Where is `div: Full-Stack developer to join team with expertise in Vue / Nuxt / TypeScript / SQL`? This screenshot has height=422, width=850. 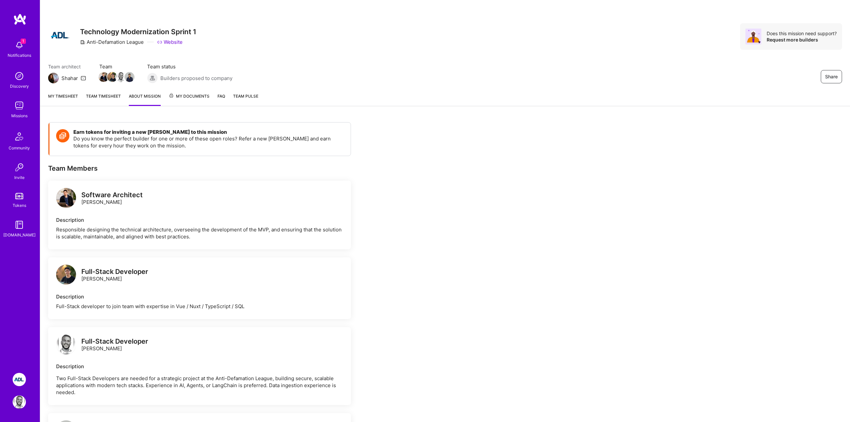
div: Full-Stack developer to join team with expertise in Vue / Nuxt / TypeScript / SQL is located at coordinates (199, 306).